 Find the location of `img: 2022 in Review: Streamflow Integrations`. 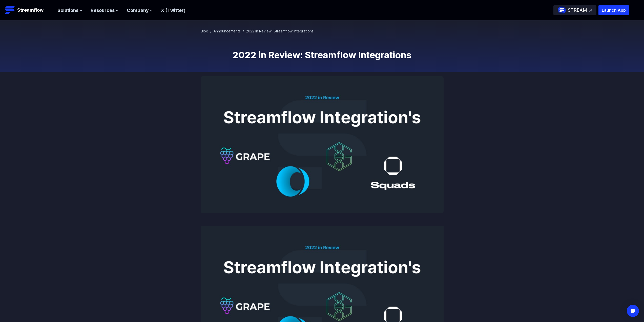

img: 2022 in Review: Streamflow Integrations is located at coordinates (322, 145).